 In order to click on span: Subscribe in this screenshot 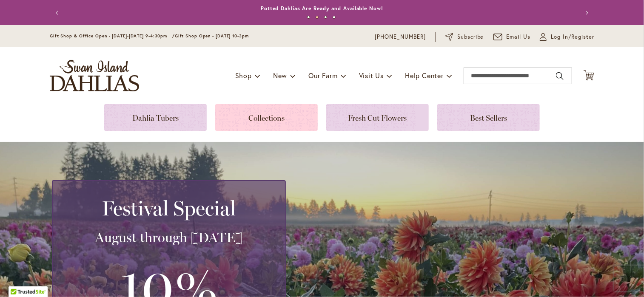, I will do `click(470, 37)`.